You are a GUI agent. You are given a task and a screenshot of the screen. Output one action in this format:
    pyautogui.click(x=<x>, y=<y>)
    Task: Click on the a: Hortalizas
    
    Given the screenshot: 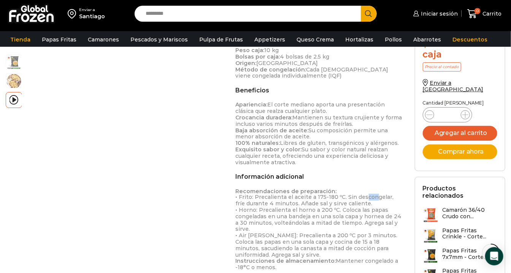 What is the action you would take?
    pyautogui.click(x=359, y=40)
    